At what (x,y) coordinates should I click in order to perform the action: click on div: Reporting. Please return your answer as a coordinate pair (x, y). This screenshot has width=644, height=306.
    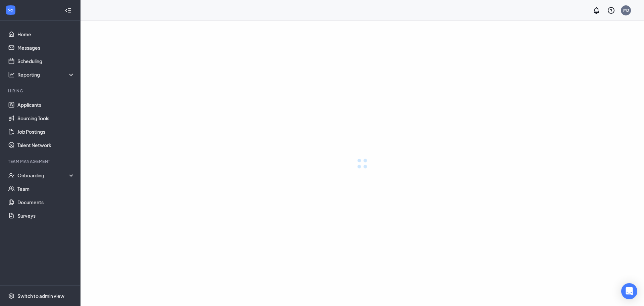
    Looking at the image, I should click on (46, 75).